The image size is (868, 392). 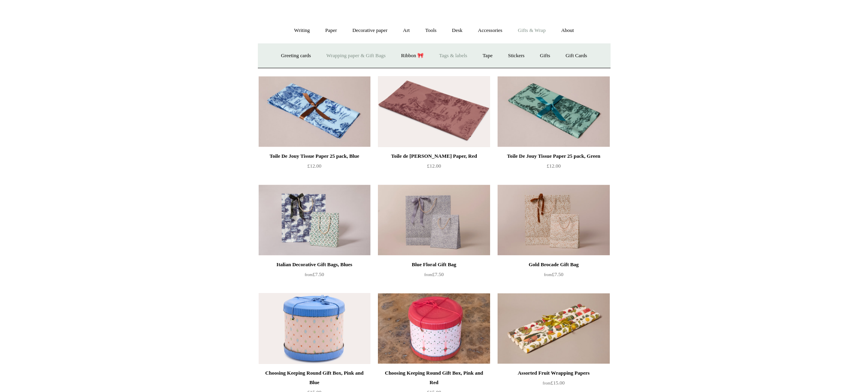 What do you see at coordinates (554, 220) in the screenshot?
I see `img: Gold Brocade Gift Bag` at bounding box center [554, 220].